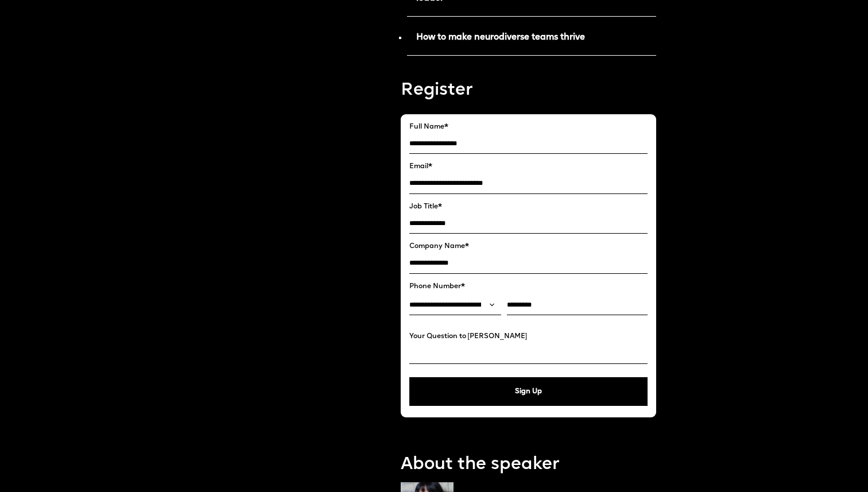 Image resolution: width=868 pixels, height=492 pixels. Describe the element at coordinates (528, 127) in the screenshot. I see `label: Full Name` at that location.